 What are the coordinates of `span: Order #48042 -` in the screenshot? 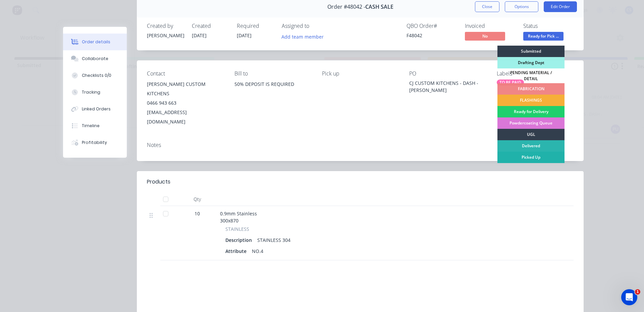 It's located at (346, 7).